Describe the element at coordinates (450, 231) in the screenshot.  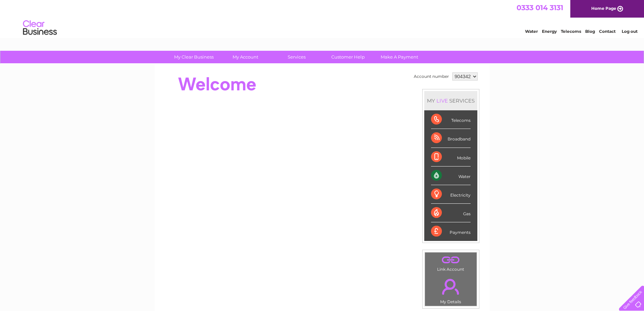
I see `div: Payments` at that location.